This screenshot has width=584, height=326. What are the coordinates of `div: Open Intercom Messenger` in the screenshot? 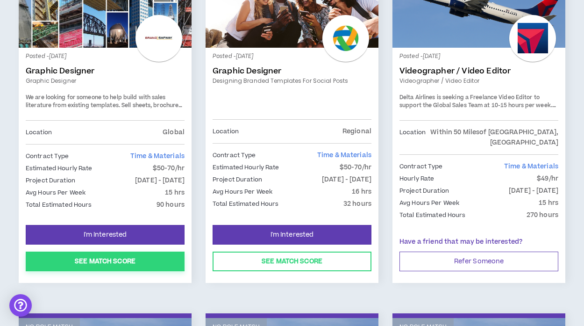 It's located at (21, 305).